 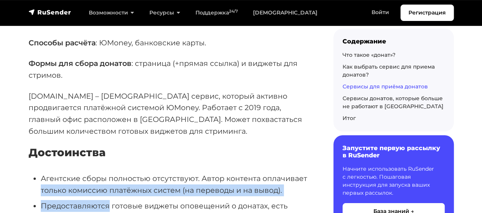 I want to click on a: Как выбрать сервис для приема донатов?, so click(x=389, y=71).